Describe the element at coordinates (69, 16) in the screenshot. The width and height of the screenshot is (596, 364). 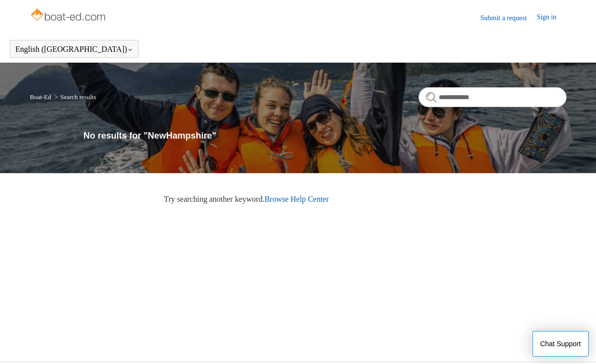
I see `img: Boat-Ed Help Center home page` at that location.